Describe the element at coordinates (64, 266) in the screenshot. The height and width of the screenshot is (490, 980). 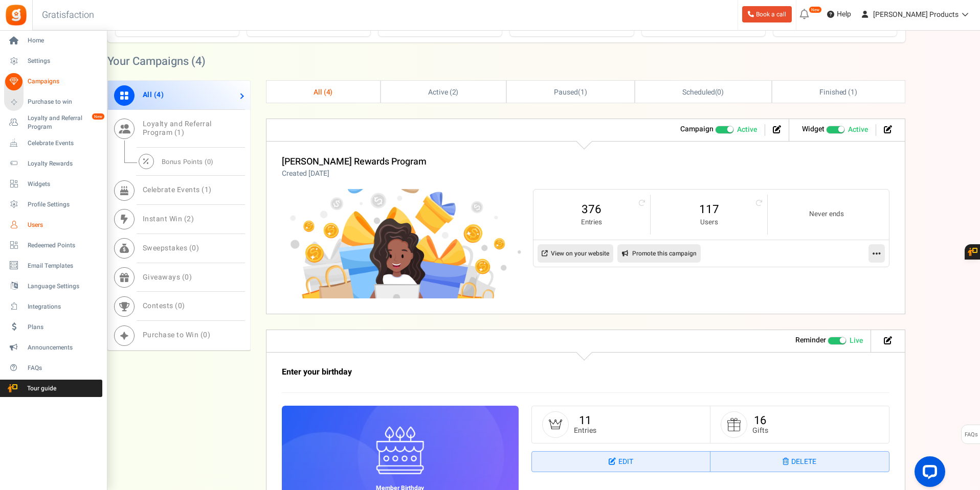
I see `span: Email Templates` at that location.